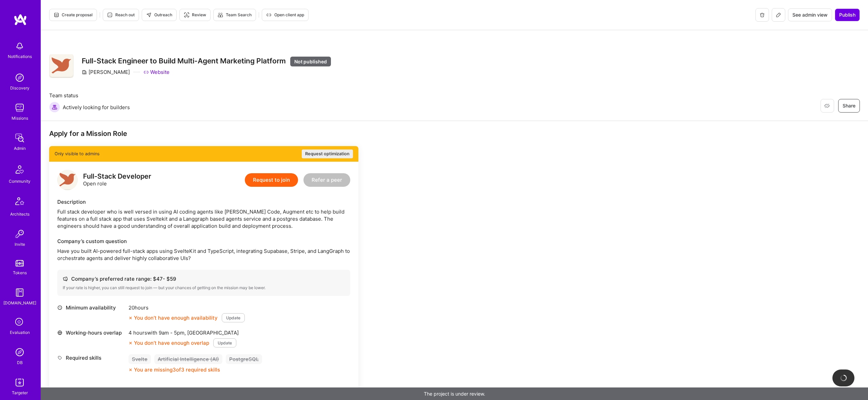 The height and width of the screenshot is (400, 868). What do you see at coordinates (159, 15) in the screenshot?
I see `span: Outreach` at bounding box center [159, 15].